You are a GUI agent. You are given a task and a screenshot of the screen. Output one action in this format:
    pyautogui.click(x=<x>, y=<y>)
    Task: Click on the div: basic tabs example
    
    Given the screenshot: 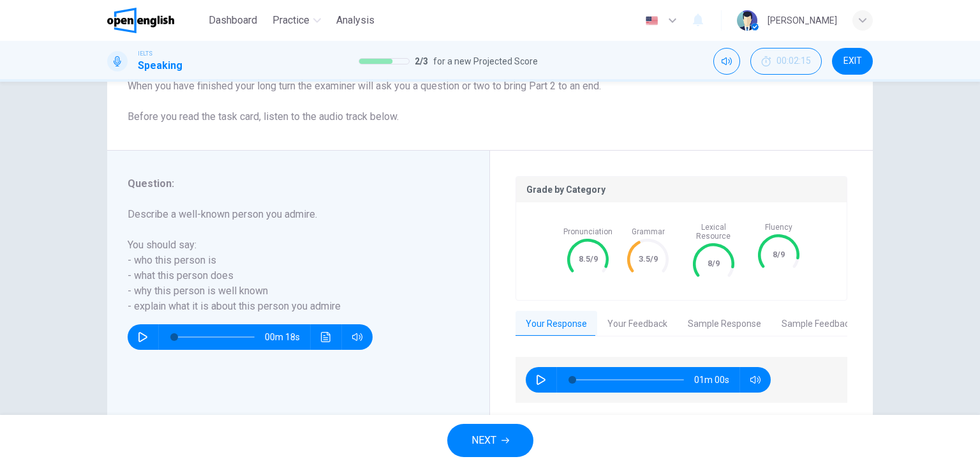 What is the action you would take?
    pyautogui.click(x=682, y=324)
    